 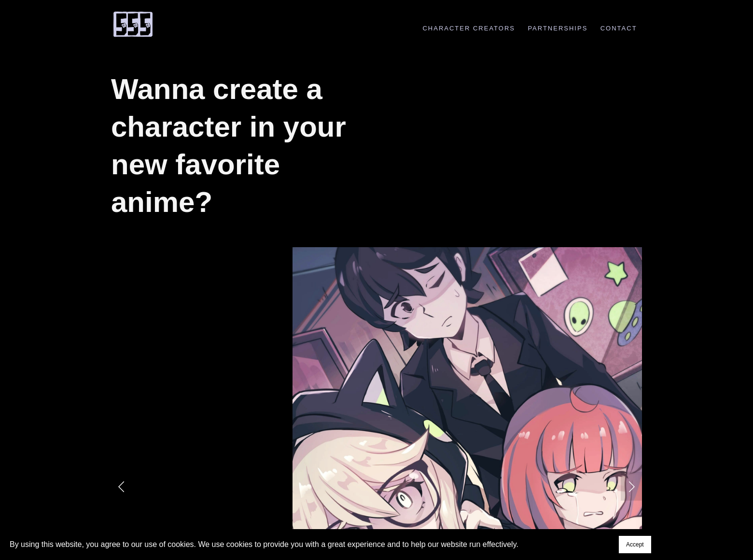 I want to click on a: Character Creators, so click(x=469, y=28).